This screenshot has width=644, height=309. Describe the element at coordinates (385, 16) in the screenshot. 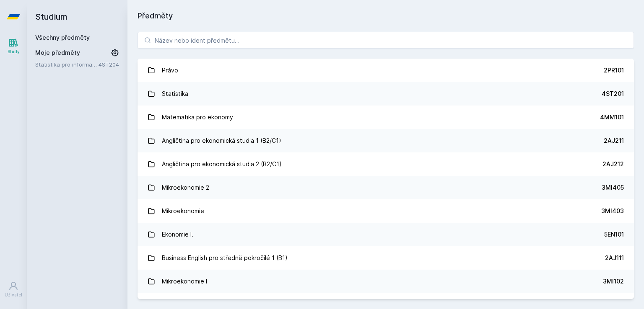

I see `h1: Předměty` at that location.